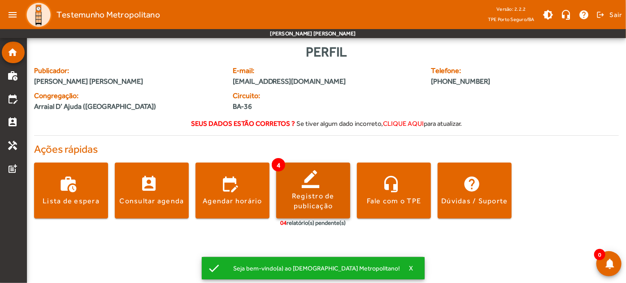 This screenshot has width=626, height=283. I want to click on span: BA-36, so click(276, 107).